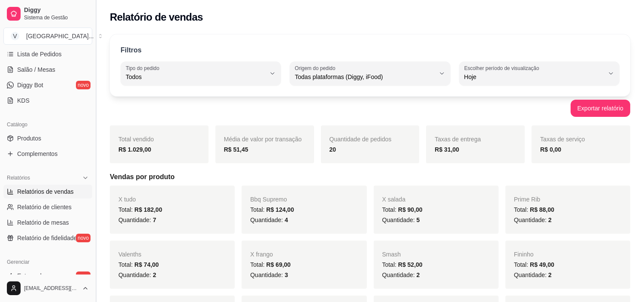 The width and height of the screenshot is (644, 302). Describe the element at coordinates (40, 54) in the screenshot. I see `span: Lista de Pedidos` at that location.